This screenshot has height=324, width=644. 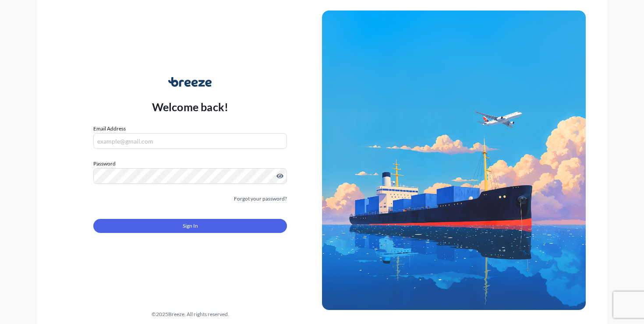 What do you see at coordinates (190, 225) in the screenshot?
I see `span: Sign In` at bounding box center [190, 225].